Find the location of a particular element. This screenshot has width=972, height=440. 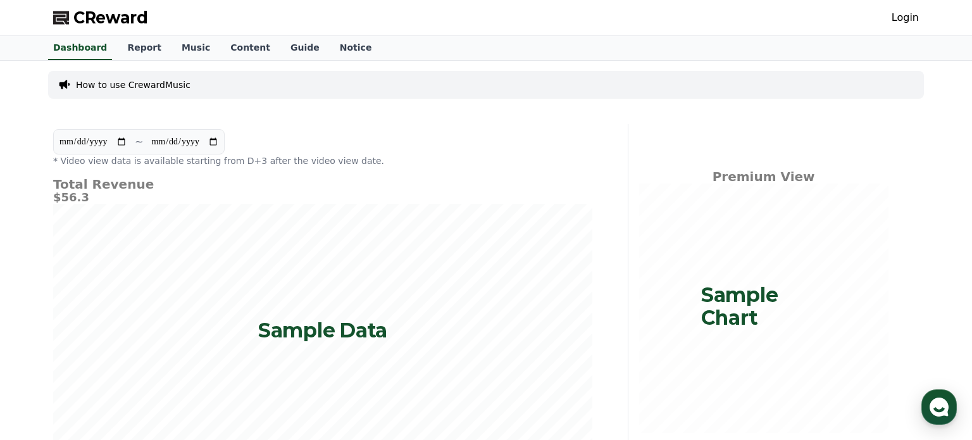

a: Content is located at coordinates (250, 48).